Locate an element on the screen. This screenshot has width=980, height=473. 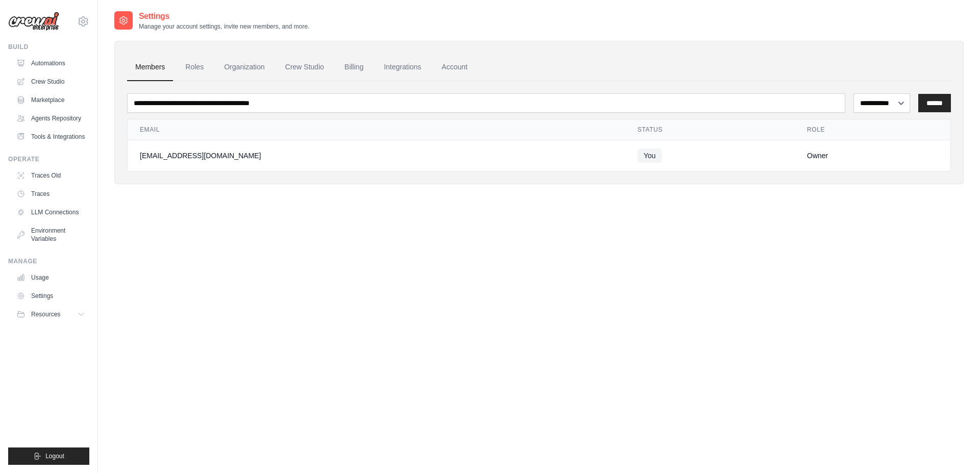
a: Members is located at coordinates (150, 67).